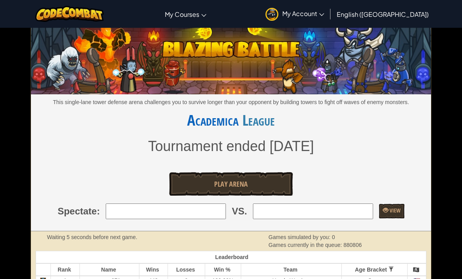 This screenshot has height=279, width=462. What do you see at coordinates (77, 212) in the screenshot?
I see `span: Spectate` at bounding box center [77, 212].